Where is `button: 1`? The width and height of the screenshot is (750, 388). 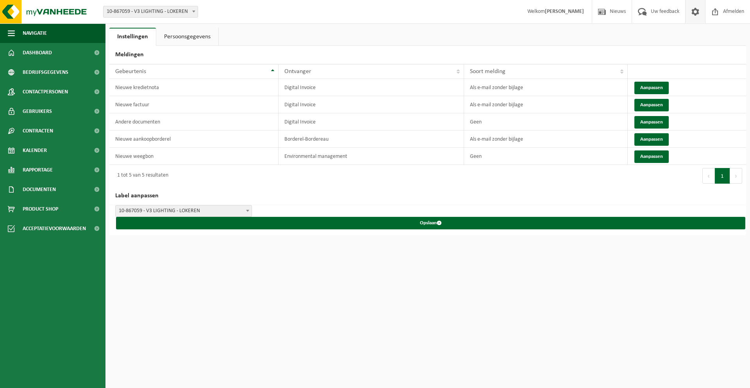
button: 1 is located at coordinates (723, 176).